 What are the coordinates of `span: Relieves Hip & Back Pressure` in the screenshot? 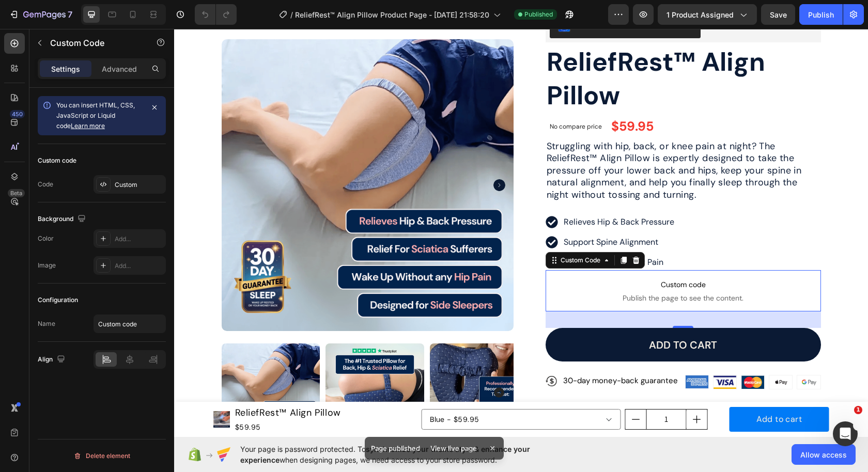 It's located at (445, 192).